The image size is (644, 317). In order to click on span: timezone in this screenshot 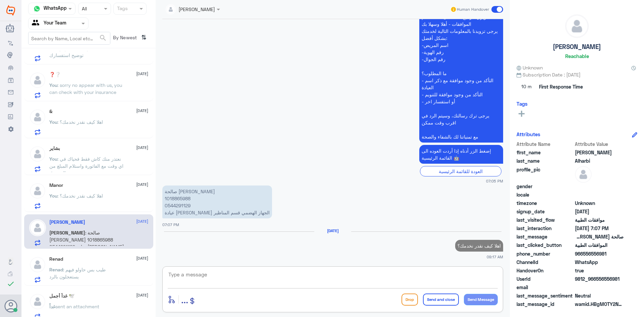, I will do `click(545, 203)`.